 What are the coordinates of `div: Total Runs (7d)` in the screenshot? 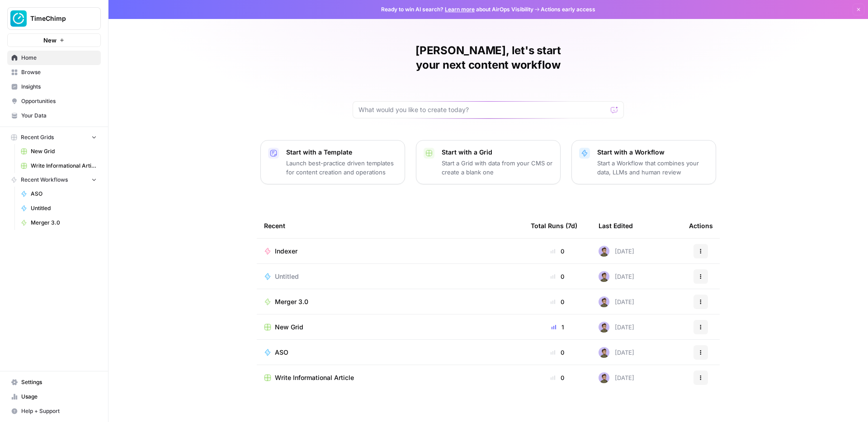 It's located at (554, 226).